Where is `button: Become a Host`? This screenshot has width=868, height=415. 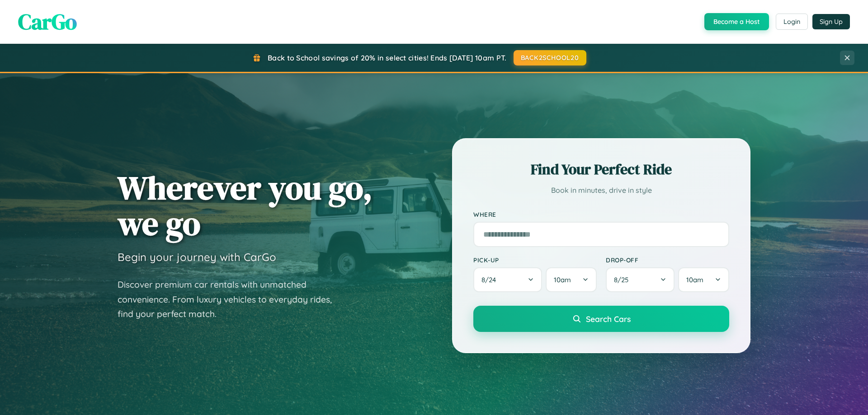 button: Become a Host is located at coordinates (736, 22).